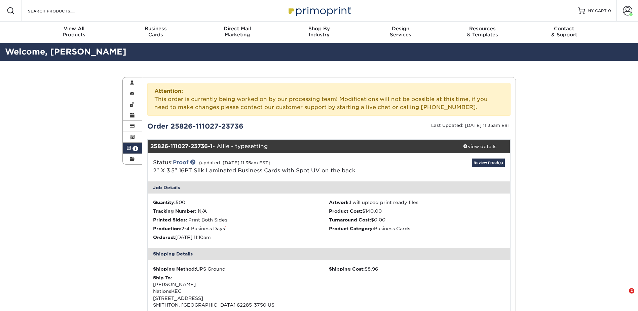 This screenshot has height=311, width=638. What do you see at coordinates (174, 269) in the screenshot?
I see `strong: Shipping Method:` at bounding box center [174, 269].